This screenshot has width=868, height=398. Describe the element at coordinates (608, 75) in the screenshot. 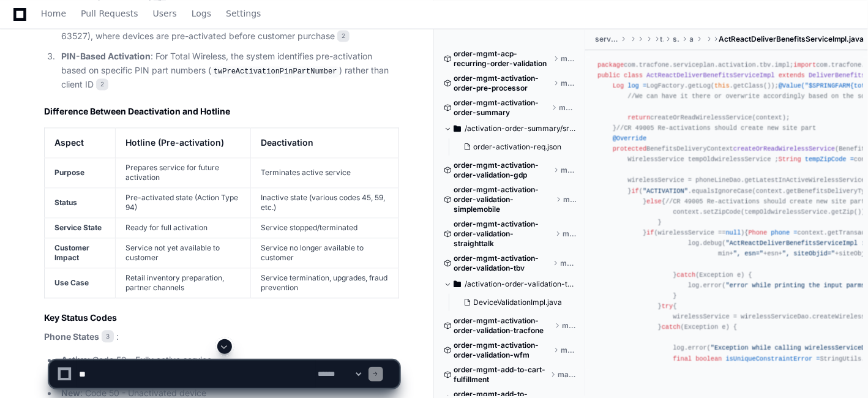

I see `span: public` at that location.